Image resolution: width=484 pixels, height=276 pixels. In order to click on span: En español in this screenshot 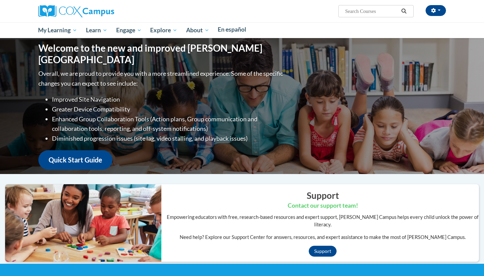, I will do `click(232, 29)`.